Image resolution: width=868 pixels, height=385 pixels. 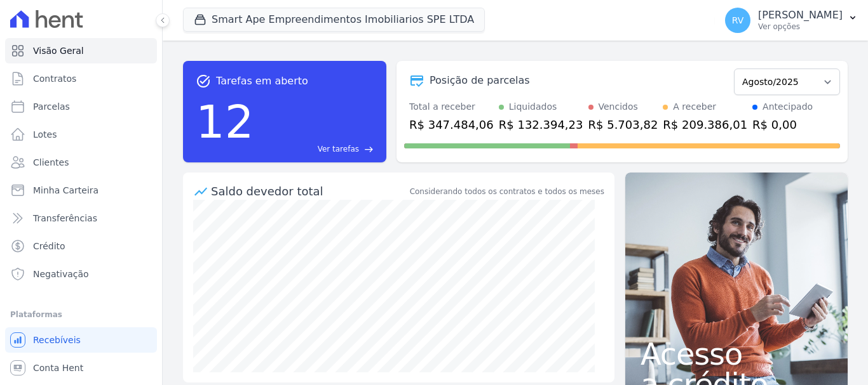 I want to click on a: Conta Hent, so click(x=81, y=368).